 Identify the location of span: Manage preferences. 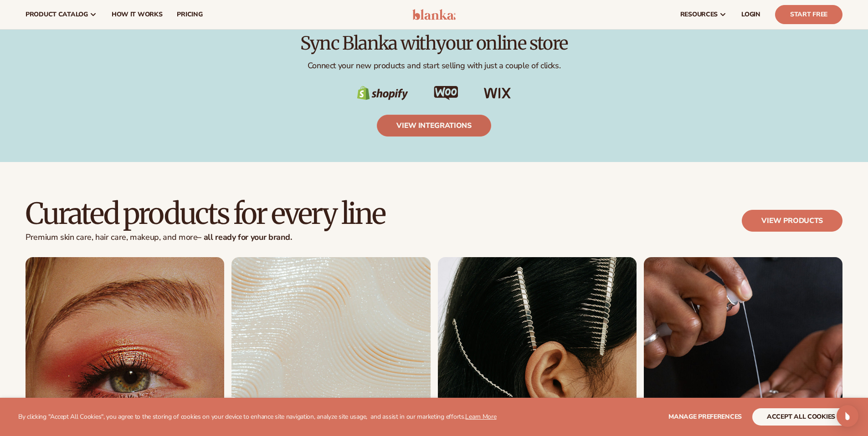
(704, 417).